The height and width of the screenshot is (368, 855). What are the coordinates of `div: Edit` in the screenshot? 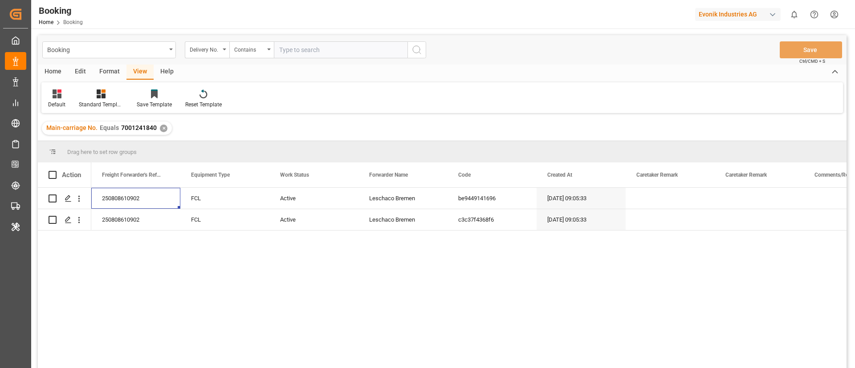 It's located at (80, 72).